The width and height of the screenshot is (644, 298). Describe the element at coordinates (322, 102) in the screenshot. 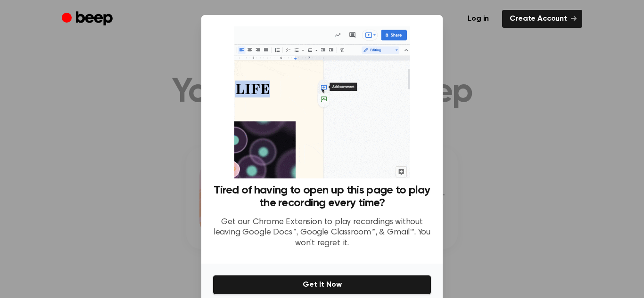

I see `img: Beep extension in action` at that location.